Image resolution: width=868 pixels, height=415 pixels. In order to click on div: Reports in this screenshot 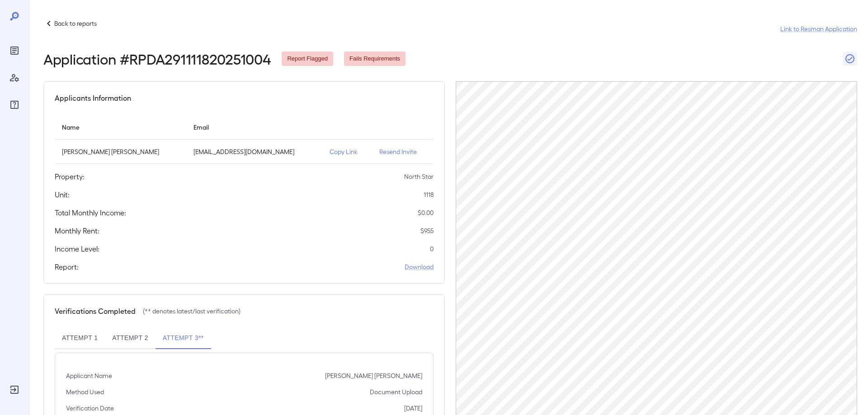, I will do `click(14, 51)`.